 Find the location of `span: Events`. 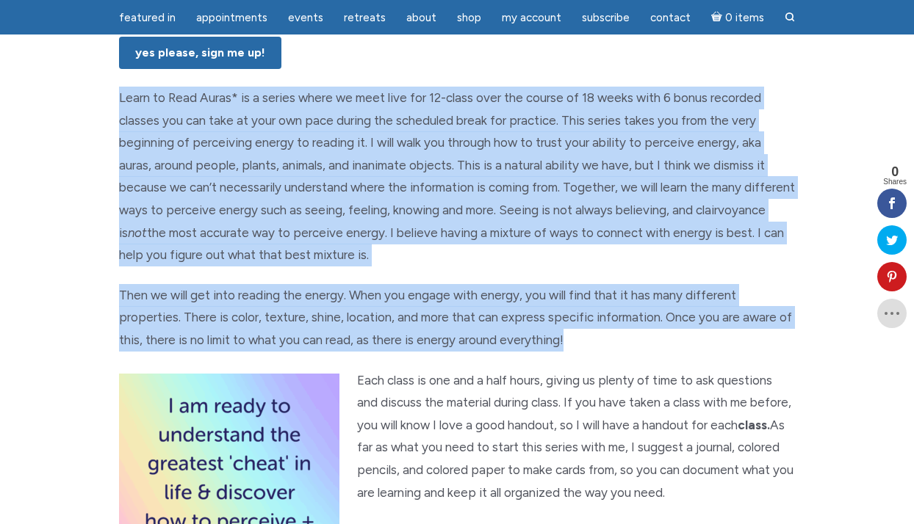

span: Events is located at coordinates (306, 18).